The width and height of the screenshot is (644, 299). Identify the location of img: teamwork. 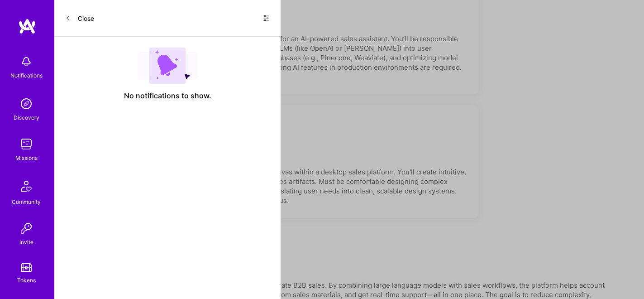
(26, 144).